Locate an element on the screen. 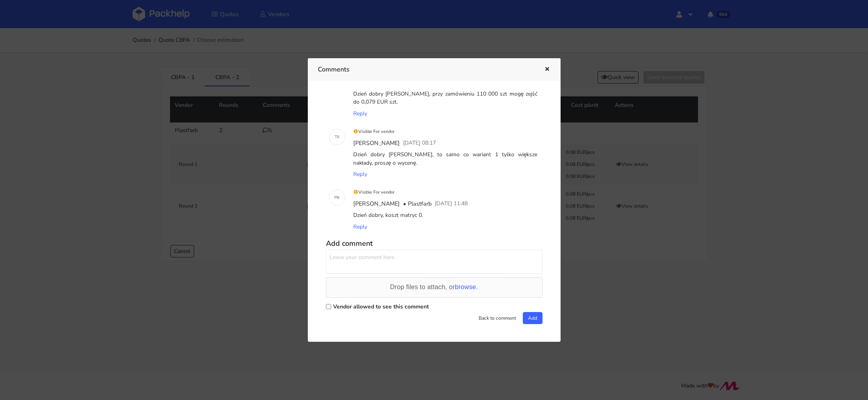  span: browse. is located at coordinates (466, 287).